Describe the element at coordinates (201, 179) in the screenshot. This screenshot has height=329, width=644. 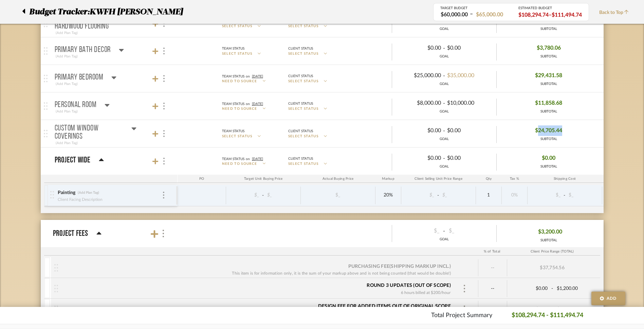
I see `div: PO` at that location.